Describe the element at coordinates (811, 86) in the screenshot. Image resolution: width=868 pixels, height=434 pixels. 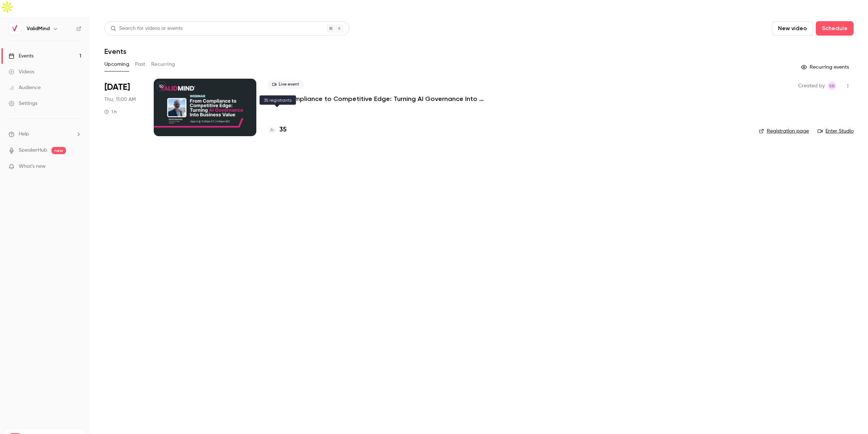
I see `span: Created by` at that location.